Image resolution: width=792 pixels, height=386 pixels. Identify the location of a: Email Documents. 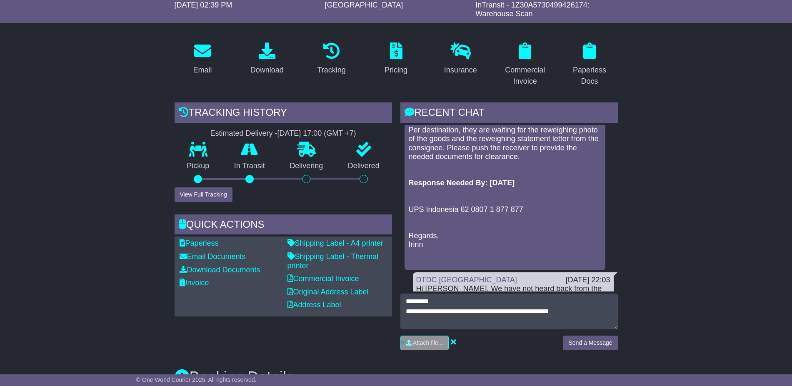
(212, 257).